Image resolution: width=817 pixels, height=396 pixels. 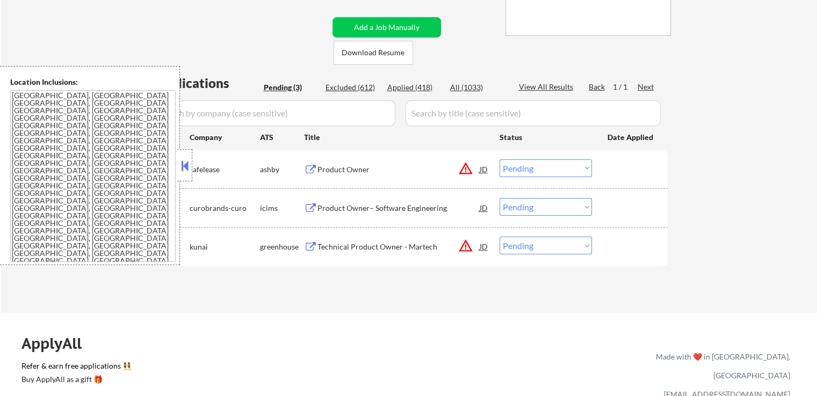 What do you see at coordinates (533, 113) in the screenshot?
I see `input: Search by title (case sensitive)` at bounding box center [533, 113].